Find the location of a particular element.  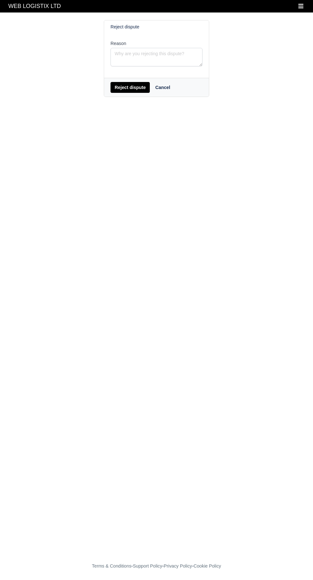

a: Support Policy is located at coordinates (148, 566).